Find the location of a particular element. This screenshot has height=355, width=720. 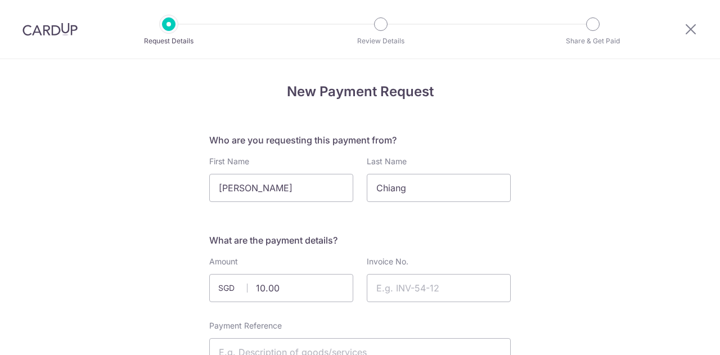

input: E.g. INV-54-12 is located at coordinates (439, 288).